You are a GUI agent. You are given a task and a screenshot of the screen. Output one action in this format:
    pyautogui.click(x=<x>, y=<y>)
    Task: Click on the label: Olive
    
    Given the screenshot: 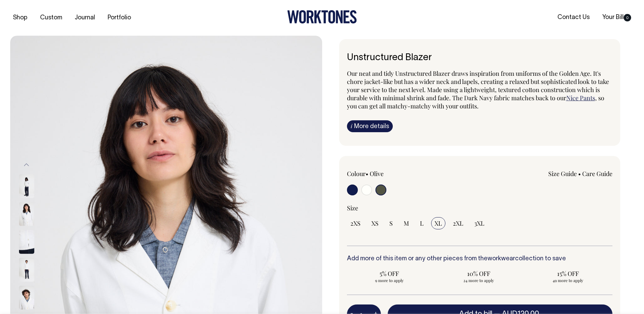 What is the action you would take?
    pyautogui.click(x=376, y=173)
    